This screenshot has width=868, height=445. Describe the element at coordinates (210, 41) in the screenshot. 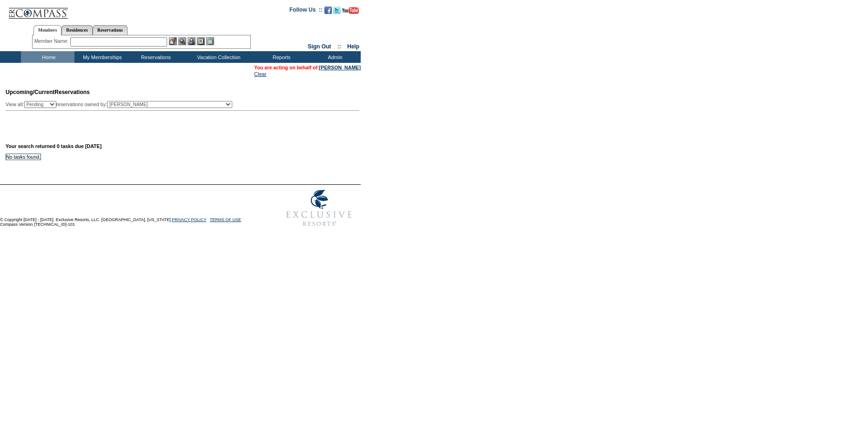

I see `img: b_calculator.gif` at that location.